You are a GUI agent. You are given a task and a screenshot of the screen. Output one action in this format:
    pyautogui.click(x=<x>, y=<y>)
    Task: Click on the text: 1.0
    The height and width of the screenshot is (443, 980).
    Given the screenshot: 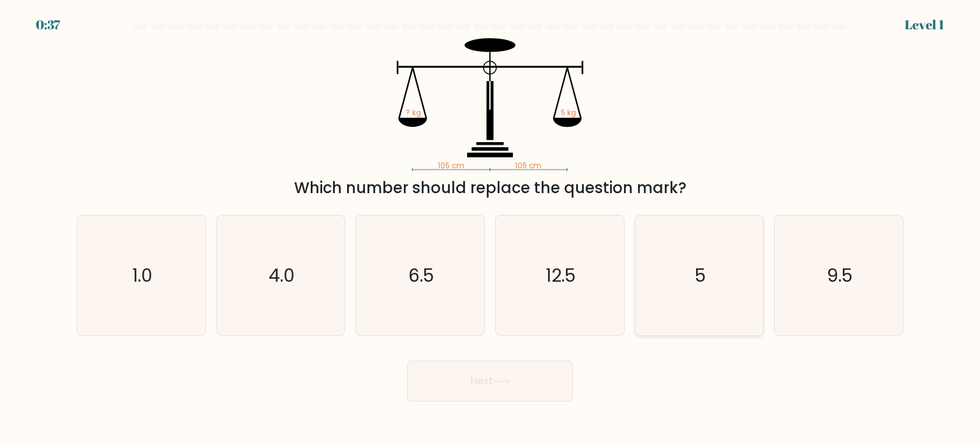 What is the action you would take?
    pyautogui.click(x=142, y=275)
    